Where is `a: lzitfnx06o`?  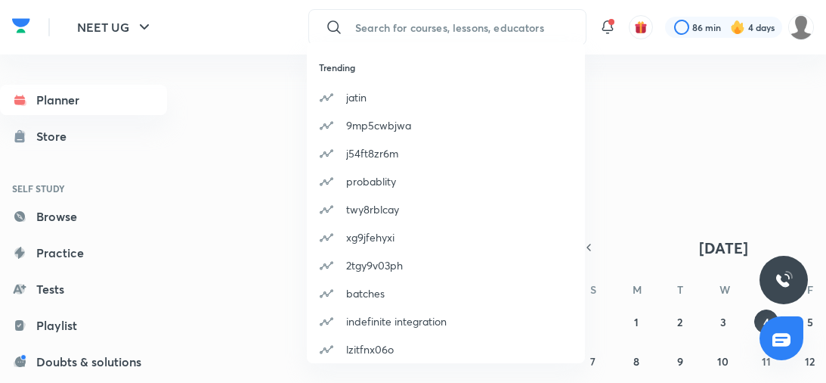 a: lzitfnx06o is located at coordinates (446, 348).